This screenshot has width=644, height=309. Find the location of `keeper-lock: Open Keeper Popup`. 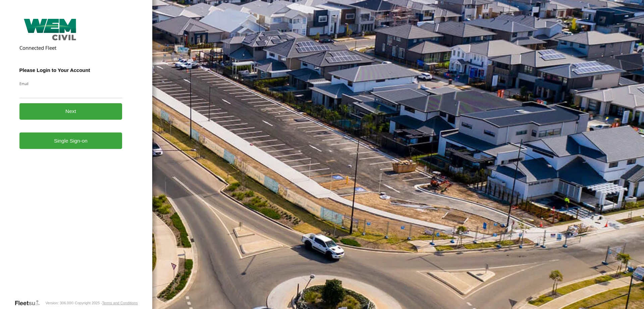

keeper-lock: Open Keeper Popup is located at coordinates (111, 92).